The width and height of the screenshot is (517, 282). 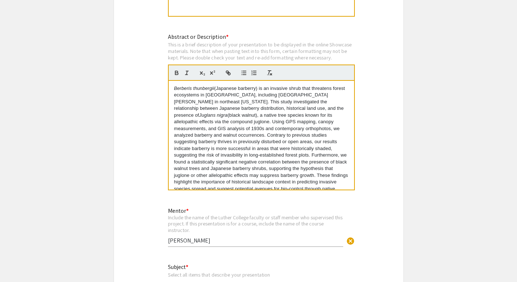 I want to click on input: Type Here, so click(x=255, y=240).